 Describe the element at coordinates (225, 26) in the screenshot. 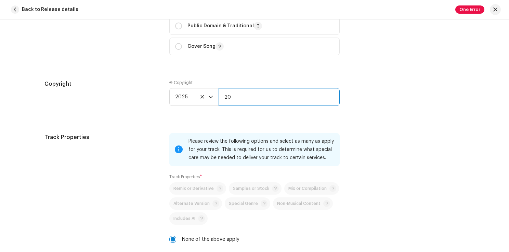

I see `p: Public Domain & Traditional` at that location.